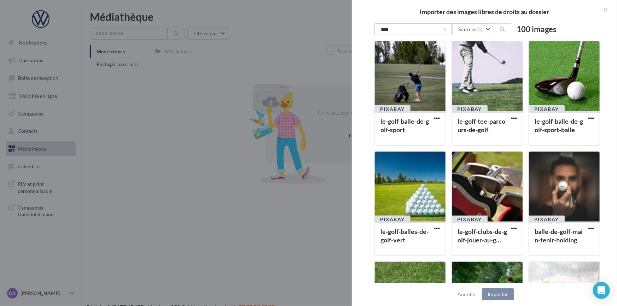  I want to click on span: le-golf-balles-de-golf-vert, so click(405, 236).